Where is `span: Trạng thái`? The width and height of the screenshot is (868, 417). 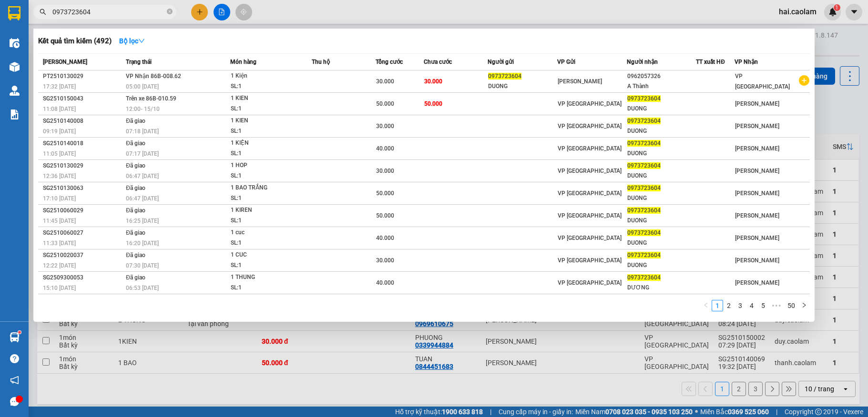
span: Trạng thái is located at coordinates (139, 62).